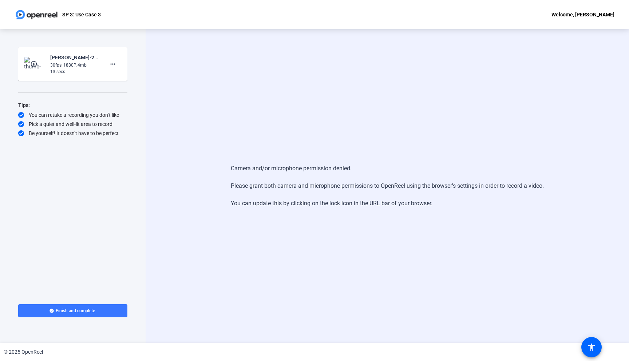 The height and width of the screenshot is (361, 629). What do you see at coordinates (73, 115) in the screenshot?
I see `div: You can retake a recording you don’t like` at bounding box center [73, 115].